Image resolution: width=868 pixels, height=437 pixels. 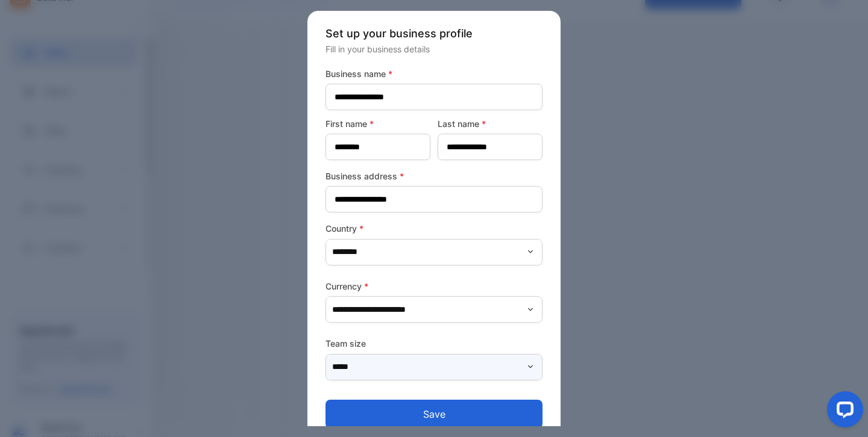 I want to click on button: Open LiveChat chat widget, so click(x=28, y=23).